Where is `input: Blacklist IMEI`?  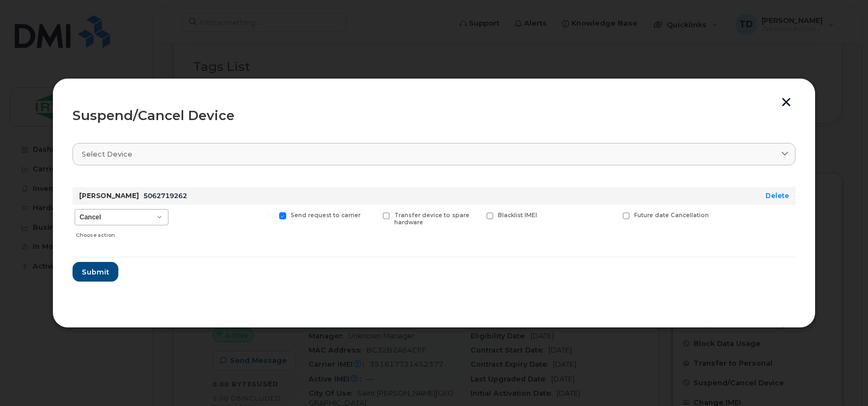 input: Blacklist IMEI is located at coordinates (476, 215).